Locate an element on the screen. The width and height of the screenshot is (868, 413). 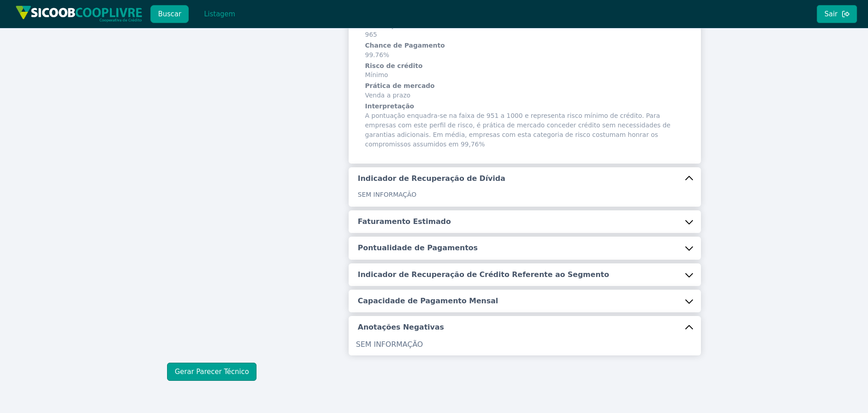
button: Capacidade de Pagamento Mensal is located at coordinates (525, 301).